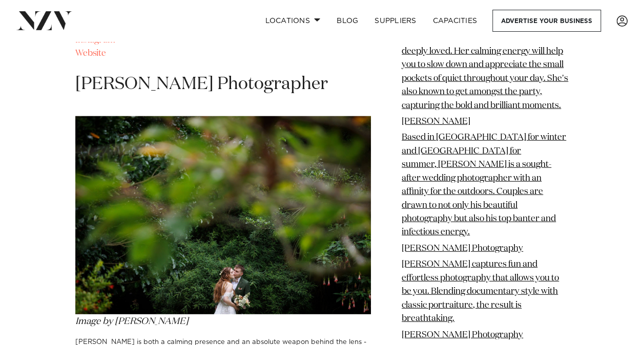 The image size is (644, 345). I want to click on a: Locations, so click(292, 20).